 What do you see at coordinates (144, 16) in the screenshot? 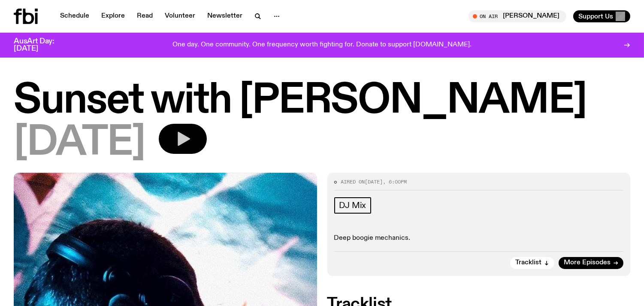
I see `a: Read` at bounding box center [144, 16].